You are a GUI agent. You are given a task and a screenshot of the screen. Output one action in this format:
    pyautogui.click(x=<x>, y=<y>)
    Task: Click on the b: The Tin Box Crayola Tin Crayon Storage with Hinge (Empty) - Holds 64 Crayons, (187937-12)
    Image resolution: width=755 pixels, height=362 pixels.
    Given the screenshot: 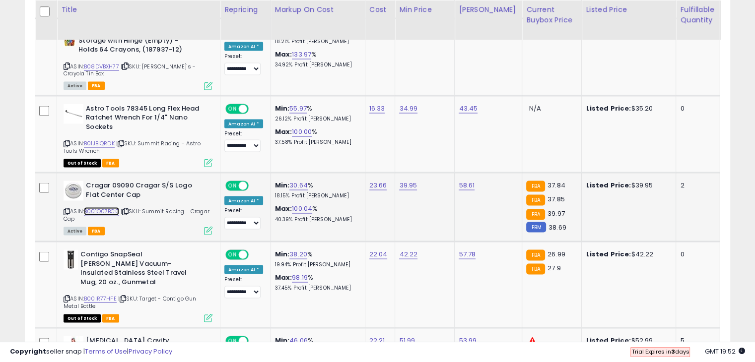 What is the action you would take?
    pyautogui.click(x=139, y=41)
    